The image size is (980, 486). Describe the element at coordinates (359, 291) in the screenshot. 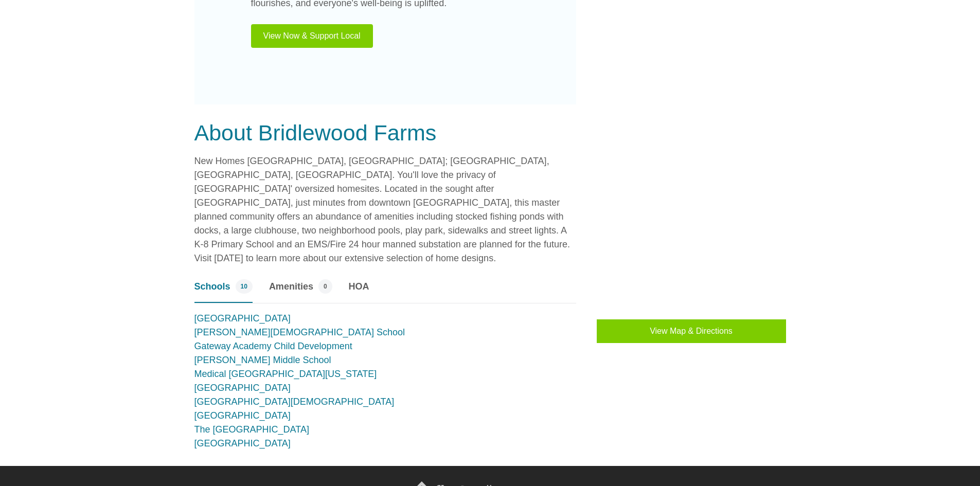

I see `a: HOA` at that location.